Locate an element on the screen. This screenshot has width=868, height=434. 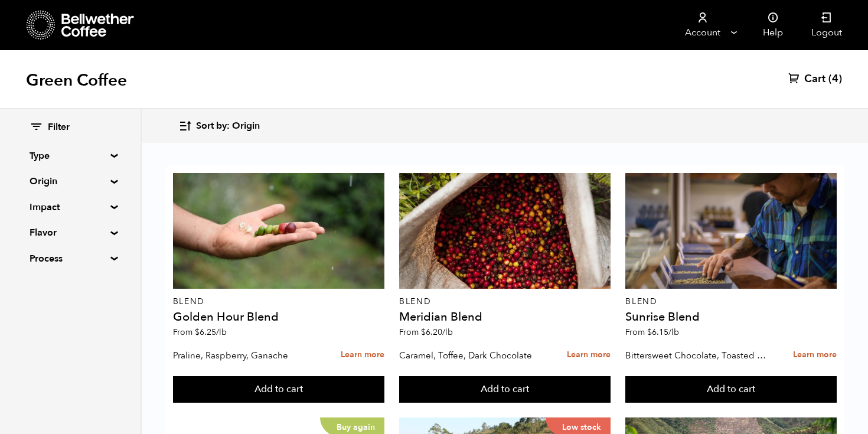
button: Sort by: Origin is located at coordinates (219, 126).